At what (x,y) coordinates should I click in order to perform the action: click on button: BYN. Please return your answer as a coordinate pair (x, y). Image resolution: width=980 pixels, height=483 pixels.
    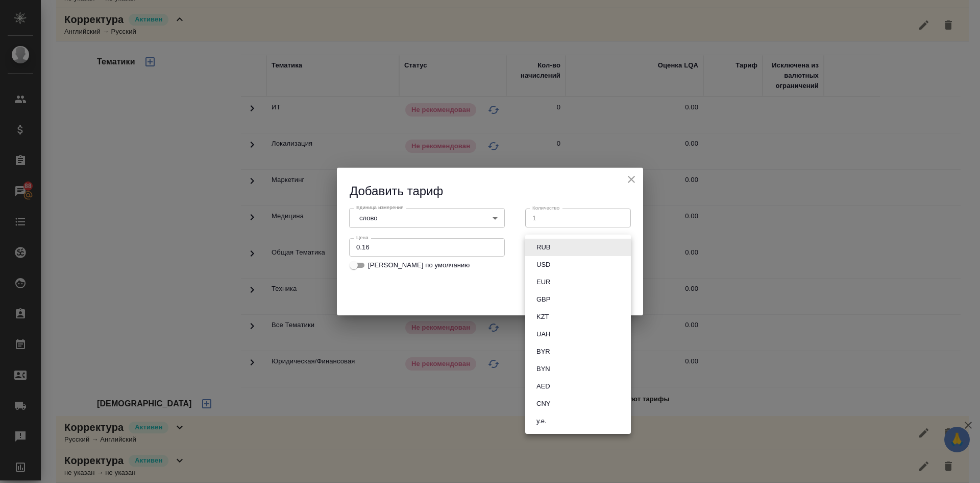
    Looking at the image, I should click on (543, 369).